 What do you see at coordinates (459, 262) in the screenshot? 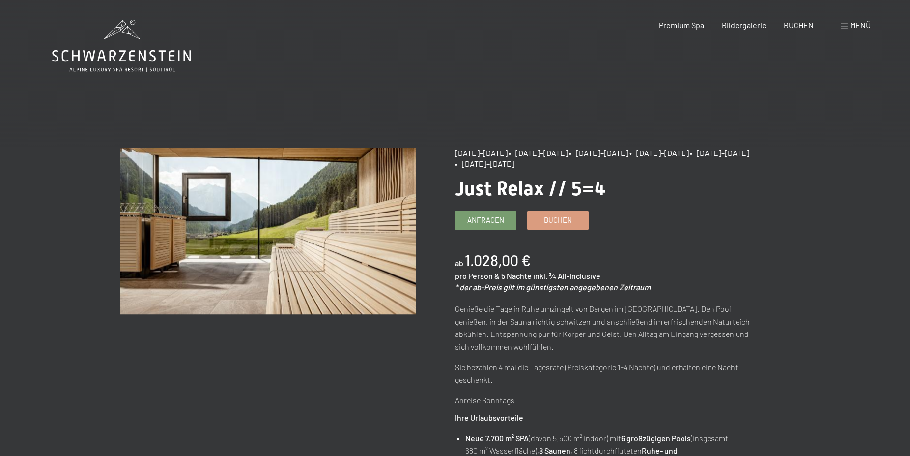
I see `span: ab` at bounding box center [459, 262].